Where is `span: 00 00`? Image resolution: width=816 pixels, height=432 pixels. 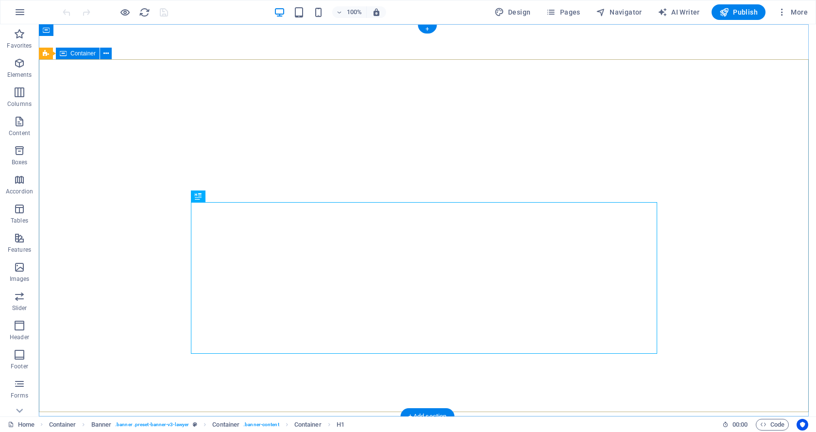 span: 00 00 is located at coordinates (739, 424).